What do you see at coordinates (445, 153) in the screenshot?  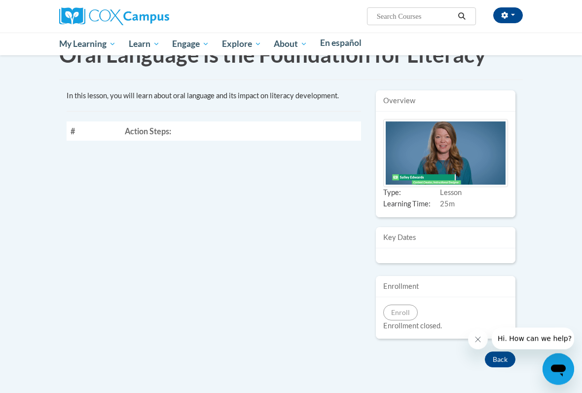 I see `img: Image of Course` at bounding box center [445, 153].